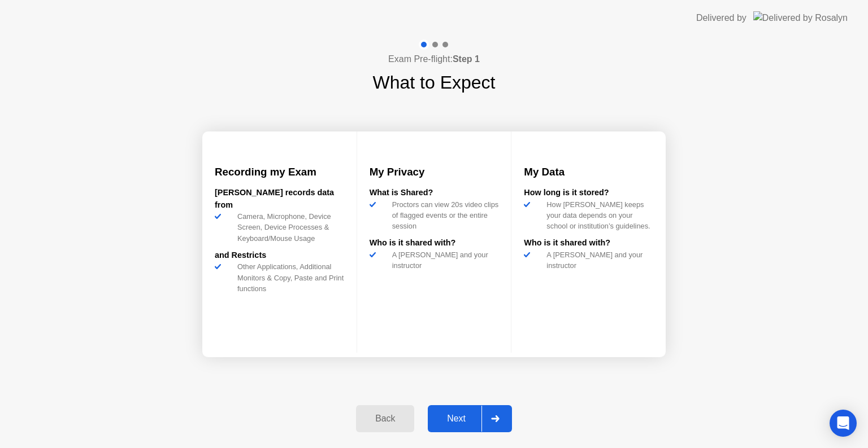 This screenshot has height=448, width=868. I want to click on div: Other Applications, Additional Monitors & Copy, Paste and Print functions, so click(288, 278).